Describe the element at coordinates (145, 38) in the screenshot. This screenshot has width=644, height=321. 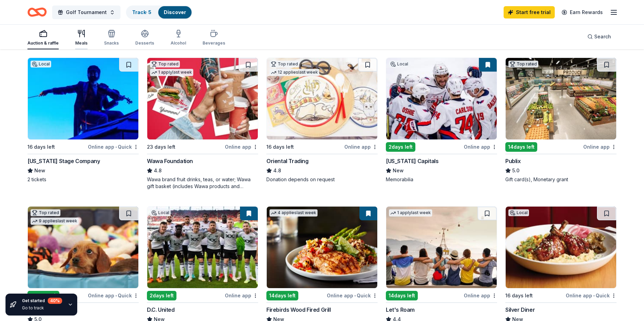
I see `button: Desserts` at that location.